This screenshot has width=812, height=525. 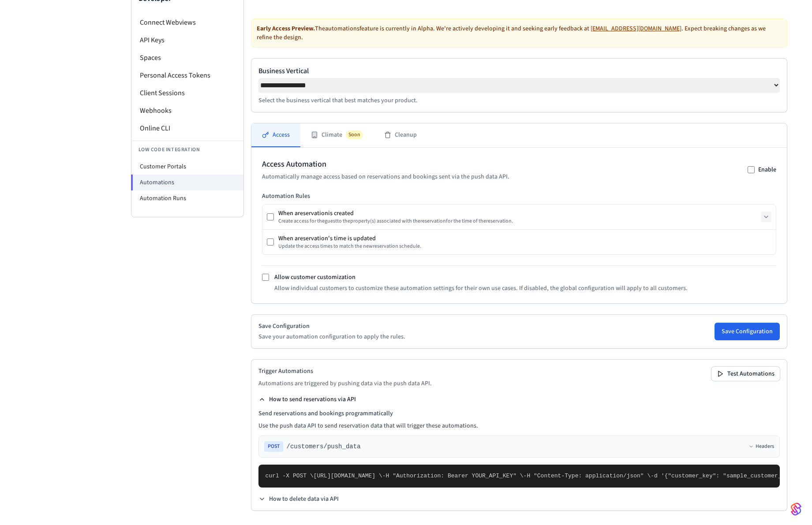 What do you see at coordinates (188, 40) in the screenshot?
I see `li: API Keys` at bounding box center [188, 40].